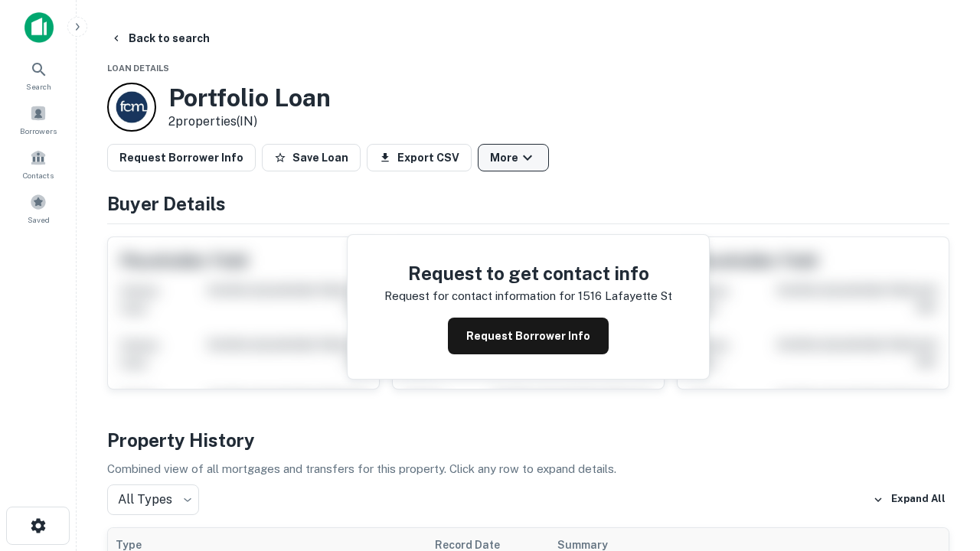 This screenshot has height=551, width=980. I want to click on span: Search, so click(38, 87).